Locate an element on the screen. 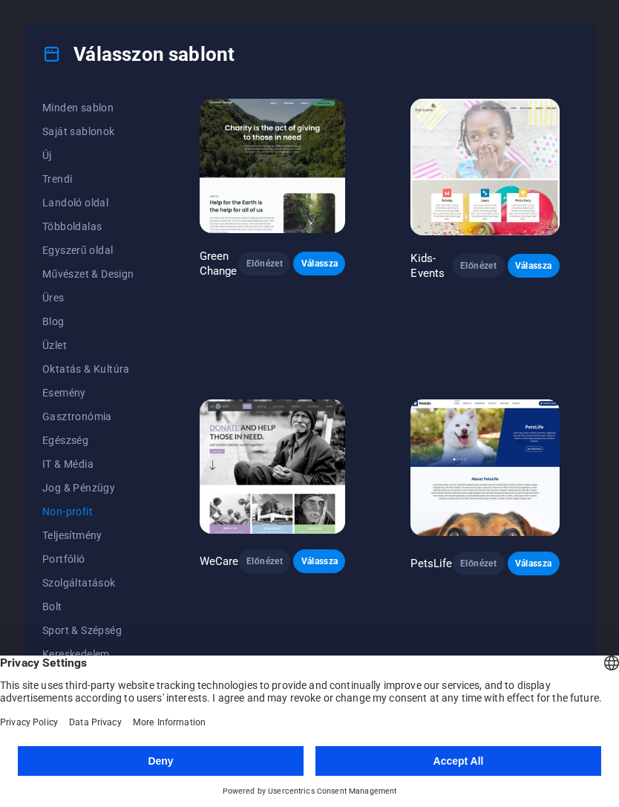  span: Teljesítmény is located at coordinates (88, 535).